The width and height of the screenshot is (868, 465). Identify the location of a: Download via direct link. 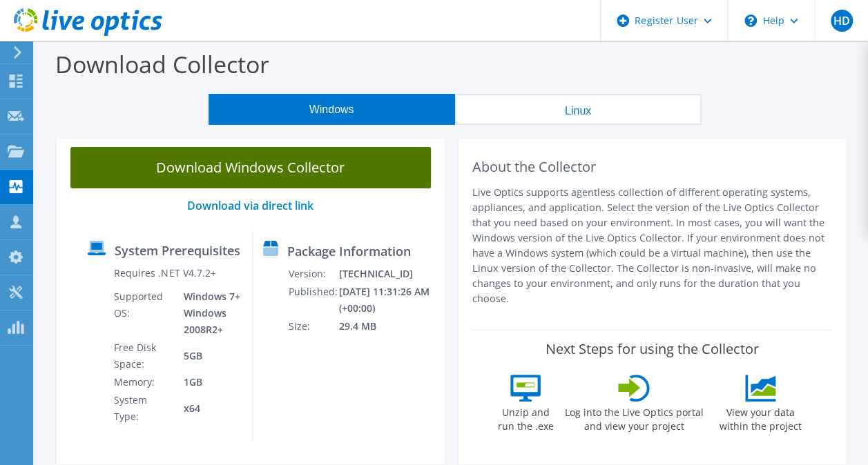
(250, 206).